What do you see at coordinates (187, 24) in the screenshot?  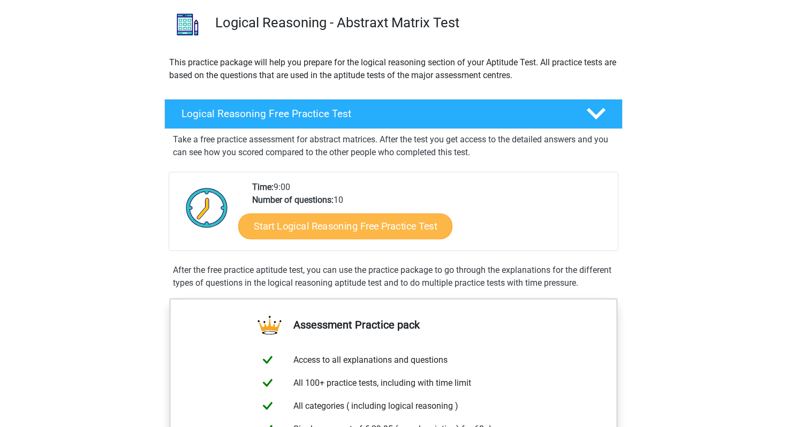 I see `img: logical reasoning` at bounding box center [187, 24].